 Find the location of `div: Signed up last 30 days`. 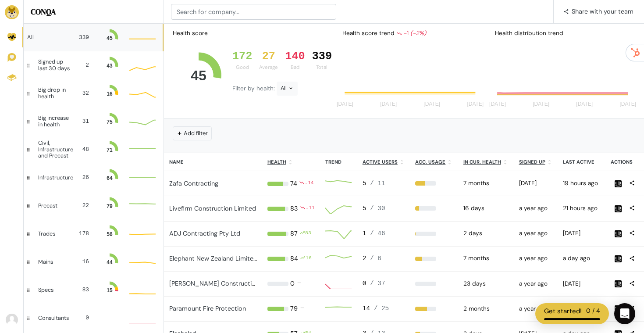

div: Signed up last 30 days is located at coordinates (56, 65).